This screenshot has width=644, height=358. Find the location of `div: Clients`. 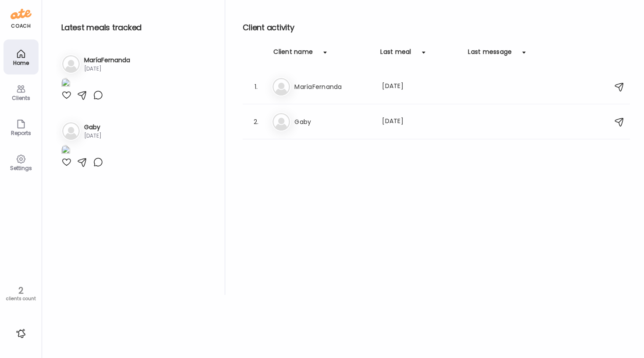

div: Clients is located at coordinates (21, 98).